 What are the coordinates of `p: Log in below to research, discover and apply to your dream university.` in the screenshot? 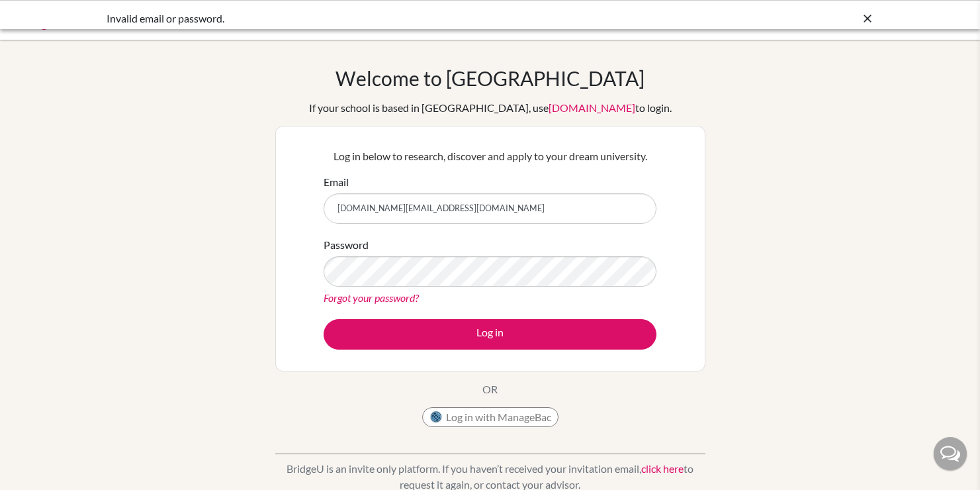 It's located at (490, 156).